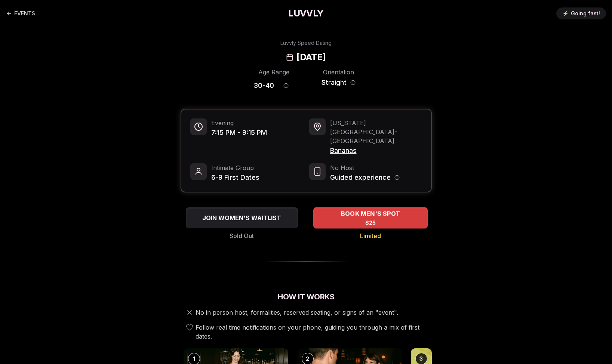 The height and width of the screenshot is (364, 612). What do you see at coordinates (376, 151) in the screenshot?
I see `span: Bananas` at bounding box center [376, 151].